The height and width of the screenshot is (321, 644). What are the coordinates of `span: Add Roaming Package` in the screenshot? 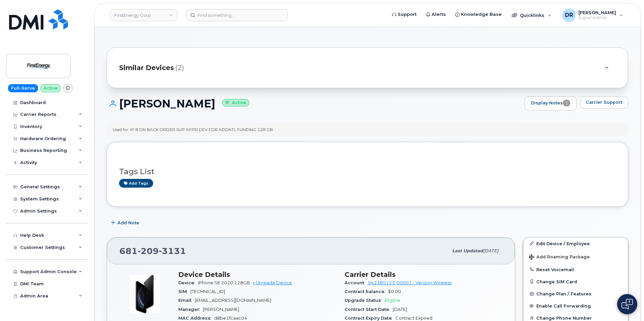 It's located at (559, 257).